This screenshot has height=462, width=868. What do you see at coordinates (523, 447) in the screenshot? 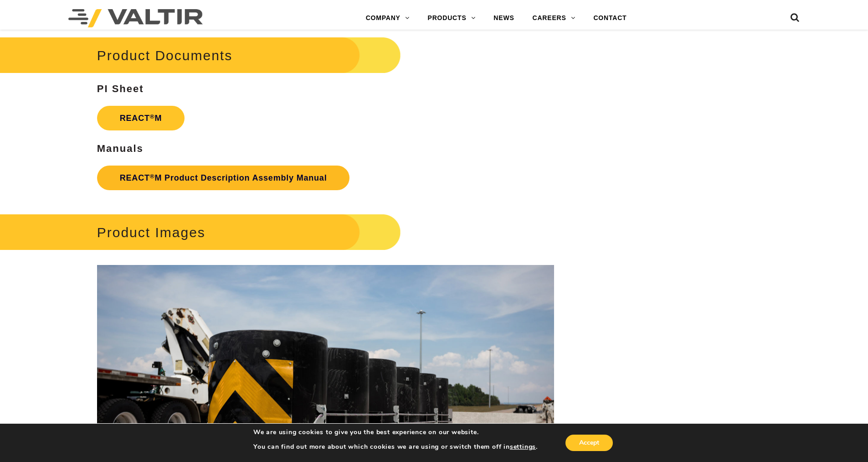
I see `button: settings` at bounding box center [523, 447].